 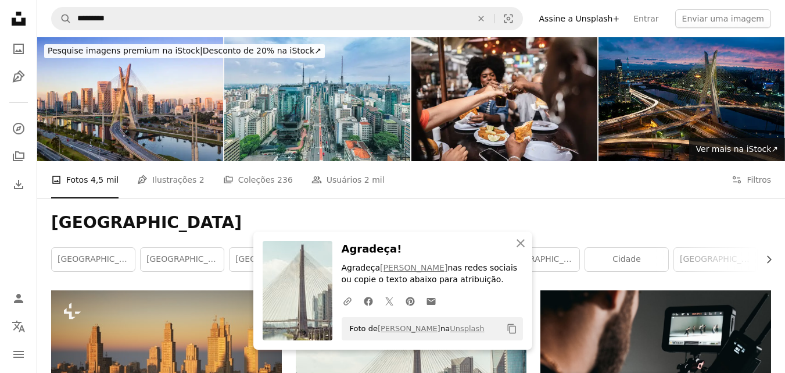 What do you see at coordinates (19, 326) in the screenshot?
I see `button: Idioma` at bounding box center [19, 326].